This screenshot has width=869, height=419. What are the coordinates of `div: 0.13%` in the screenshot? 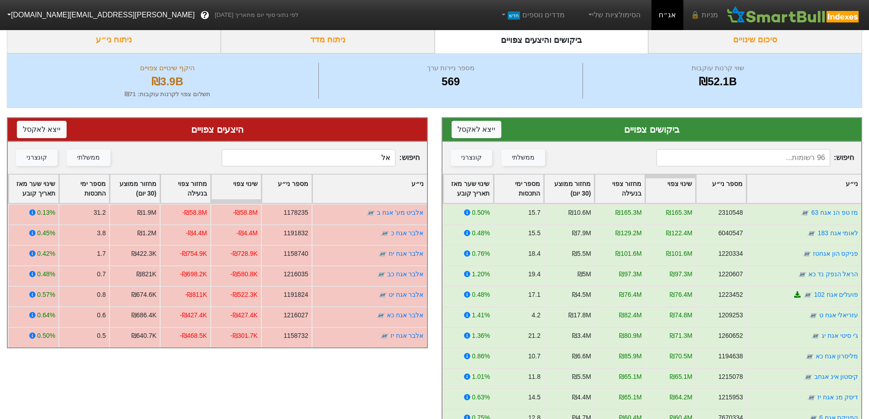 It's located at (46, 213).